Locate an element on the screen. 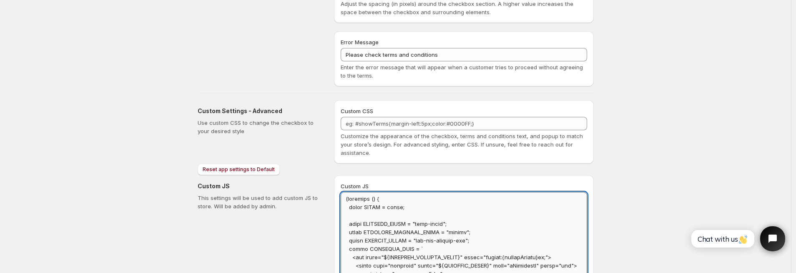  span: Reset app settings to Default is located at coordinates (238, 169).